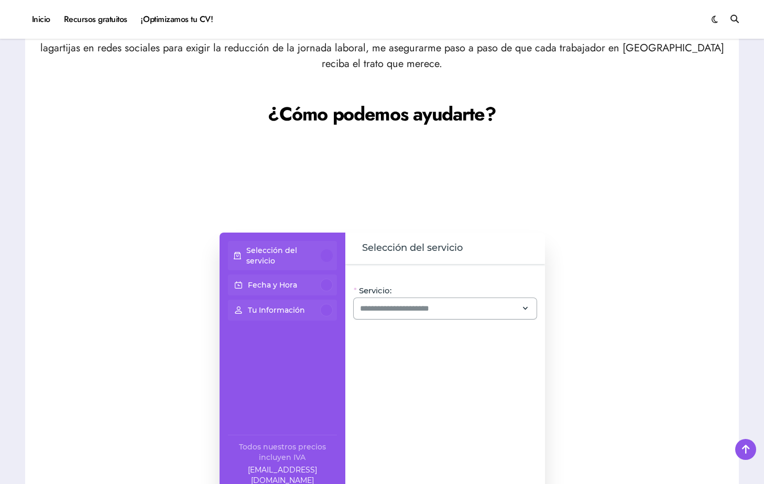 The height and width of the screenshot is (484, 764). What do you see at coordinates (177, 19) in the screenshot?
I see `a: ¡Optimizamos tu CV!` at bounding box center [177, 19].